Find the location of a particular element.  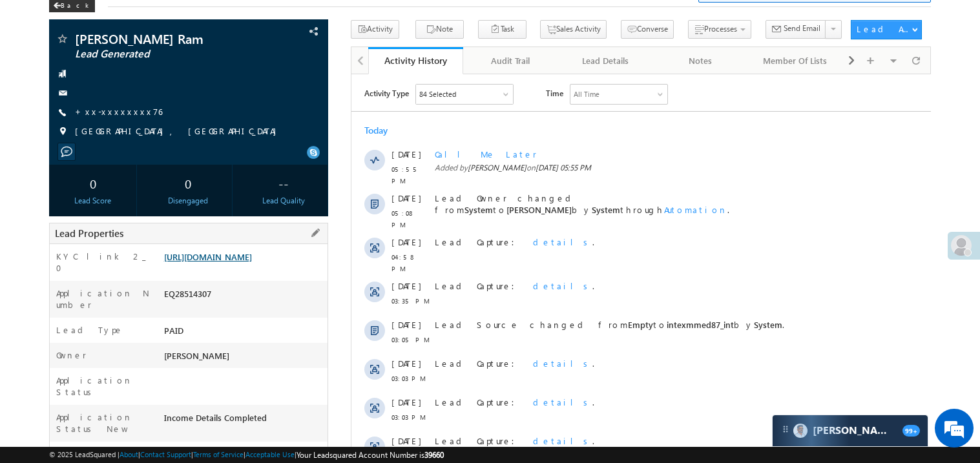

label: KYC link 2_0 is located at coordinates (104, 262).